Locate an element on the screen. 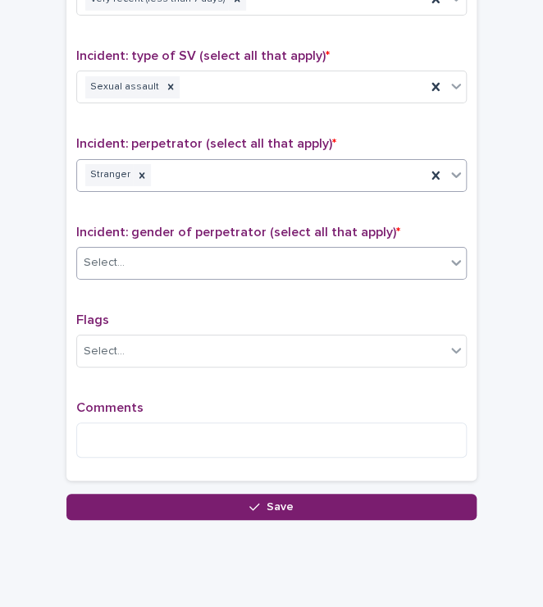 The width and height of the screenshot is (543, 607). span: Flags is located at coordinates (93, 320).